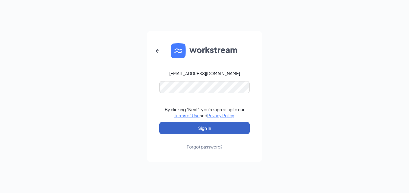 The image size is (409, 193). What do you see at coordinates (221, 116) in the screenshot?
I see `a: Privacy Policy` at bounding box center [221, 116].